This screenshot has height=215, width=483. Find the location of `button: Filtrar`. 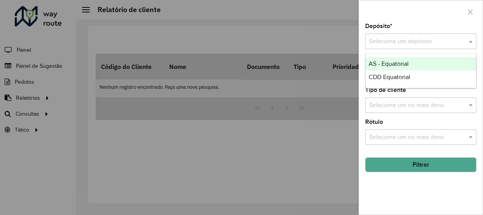

button: Filtrar is located at coordinates (421, 165).